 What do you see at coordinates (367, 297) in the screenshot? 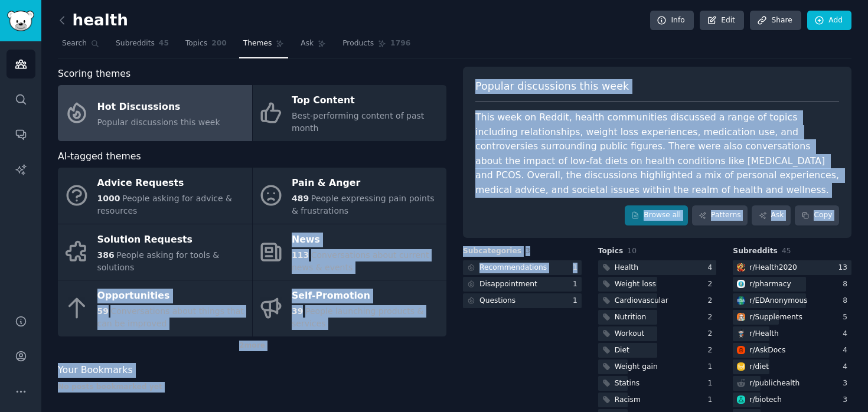
I see `div: Self-Promotion` at bounding box center [367, 297].